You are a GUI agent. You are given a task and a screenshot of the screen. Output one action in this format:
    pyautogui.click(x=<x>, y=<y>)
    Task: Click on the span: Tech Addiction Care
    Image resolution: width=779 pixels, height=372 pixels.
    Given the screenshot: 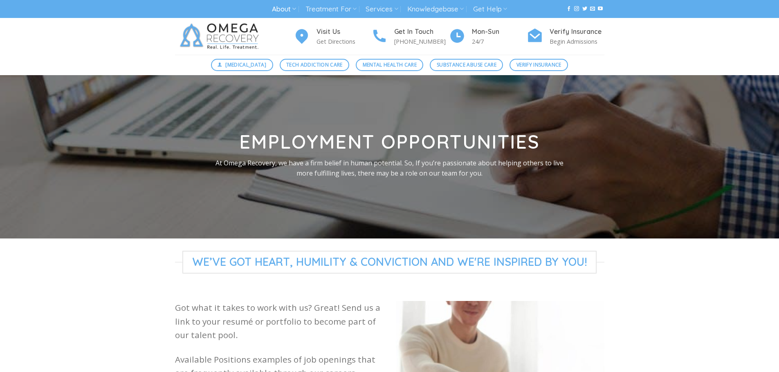 What is the action you would take?
    pyautogui.click(x=314, y=65)
    